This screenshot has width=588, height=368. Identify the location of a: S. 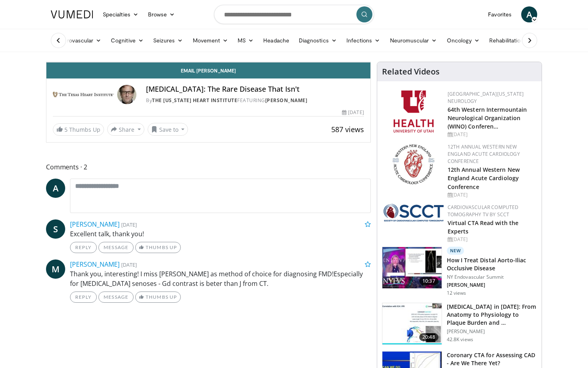
(56, 229).